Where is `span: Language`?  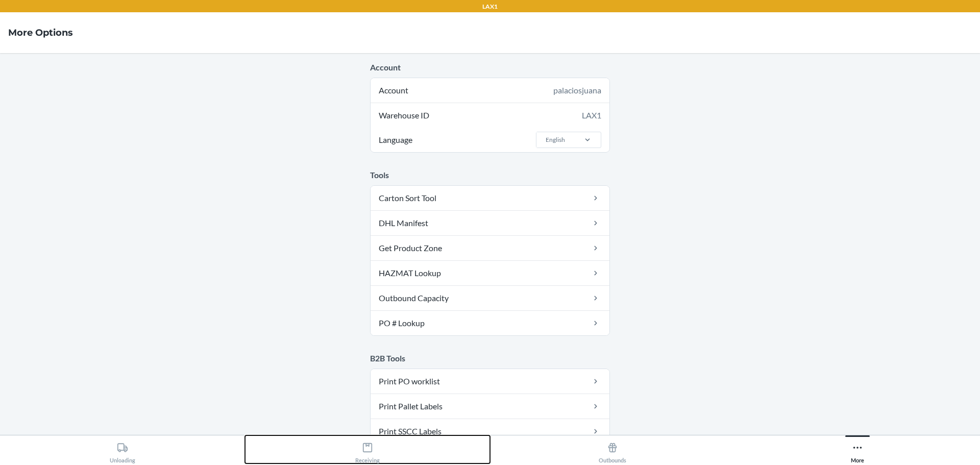 span: Language is located at coordinates (396, 140).